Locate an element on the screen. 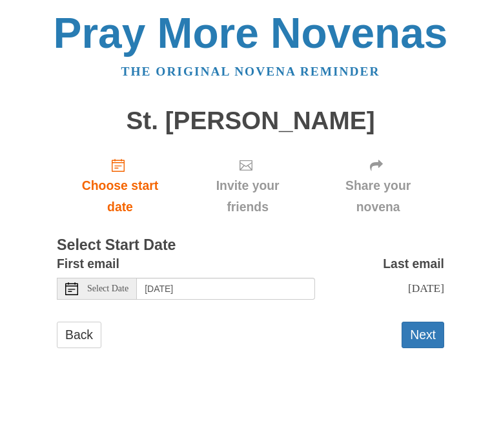 This screenshot has width=501, height=447. label: Last email is located at coordinates (413, 264).